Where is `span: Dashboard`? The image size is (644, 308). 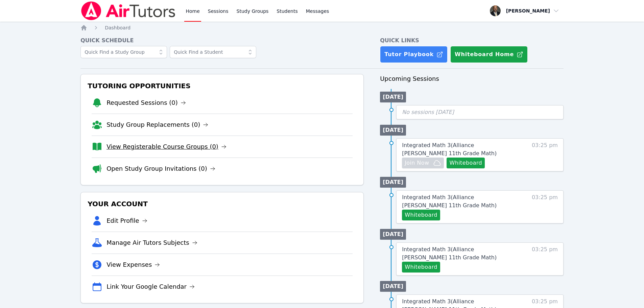 span: Dashboard is located at coordinates (118, 27).